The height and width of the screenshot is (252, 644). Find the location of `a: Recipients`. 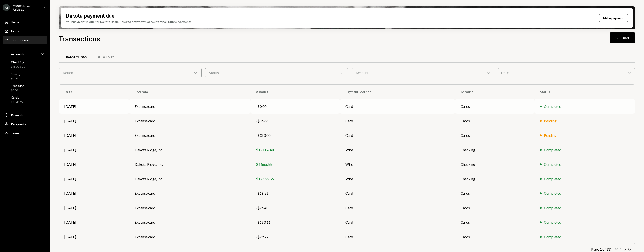

a: Recipients is located at coordinates (25, 124).